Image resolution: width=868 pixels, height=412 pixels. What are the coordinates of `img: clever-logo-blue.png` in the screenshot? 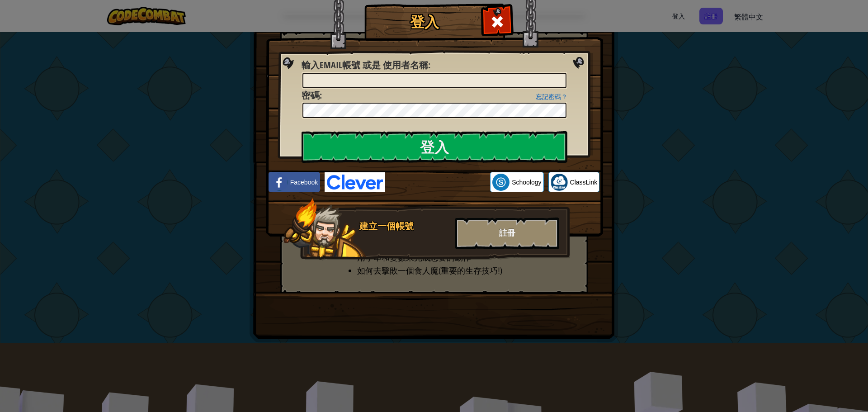 It's located at (355, 181).